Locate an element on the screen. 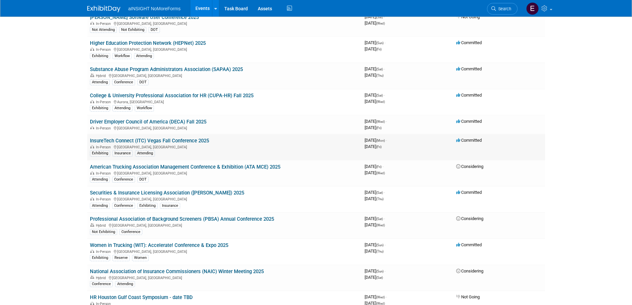 This screenshot has width=632, height=305. a: Professional Association of Background Screeners (PBSA) Annual Conference 2025 is located at coordinates (182, 219).